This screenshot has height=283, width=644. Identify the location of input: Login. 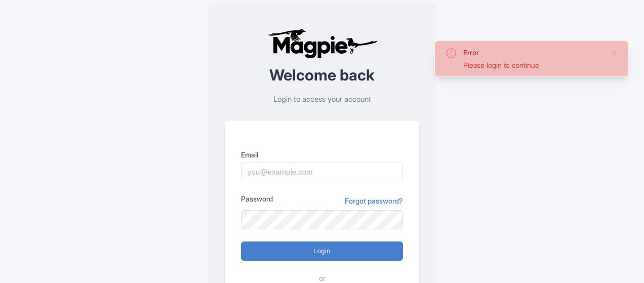
(322, 251).